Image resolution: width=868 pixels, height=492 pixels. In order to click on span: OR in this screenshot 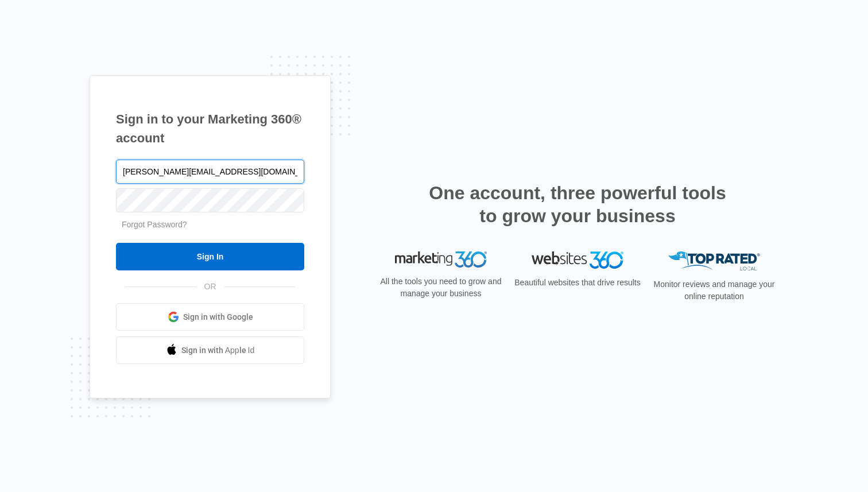, I will do `click(210, 286)`.